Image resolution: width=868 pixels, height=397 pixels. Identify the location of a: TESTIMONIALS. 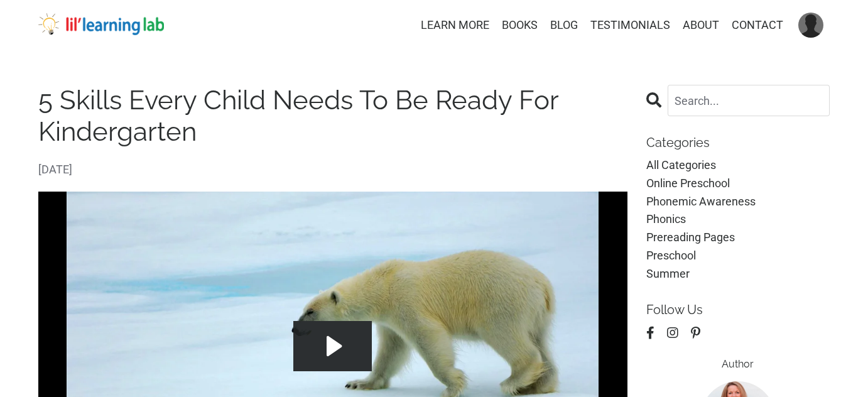
(630, 25).